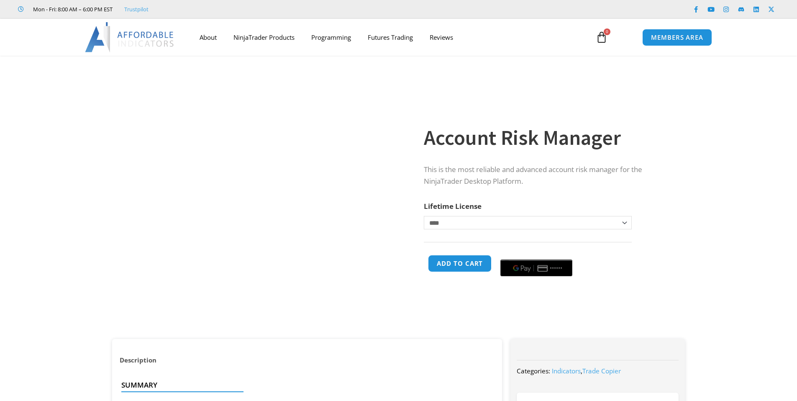 The image size is (797, 401). Describe the element at coordinates (601, 371) in the screenshot. I see `a: Trade Copier` at that location.